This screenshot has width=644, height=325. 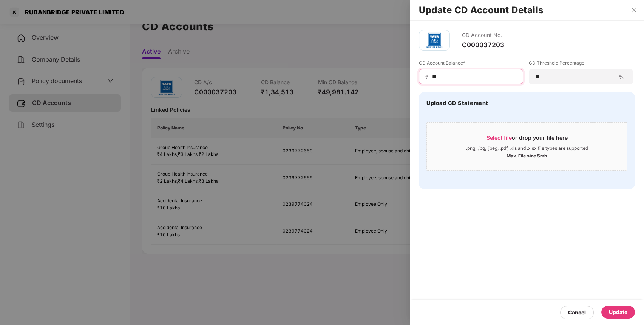 What do you see at coordinates (434, 41) in the screenshot?
I see `img: tatag.png` at bounding box center [434, 41].